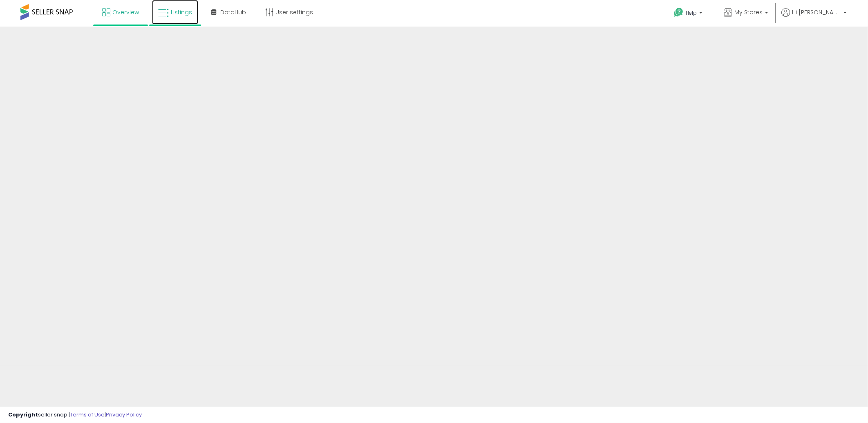  What do you see at coordinates (233, 12) in the screenshot?
I see `span: DataHub` at bounding box center [233, 12].